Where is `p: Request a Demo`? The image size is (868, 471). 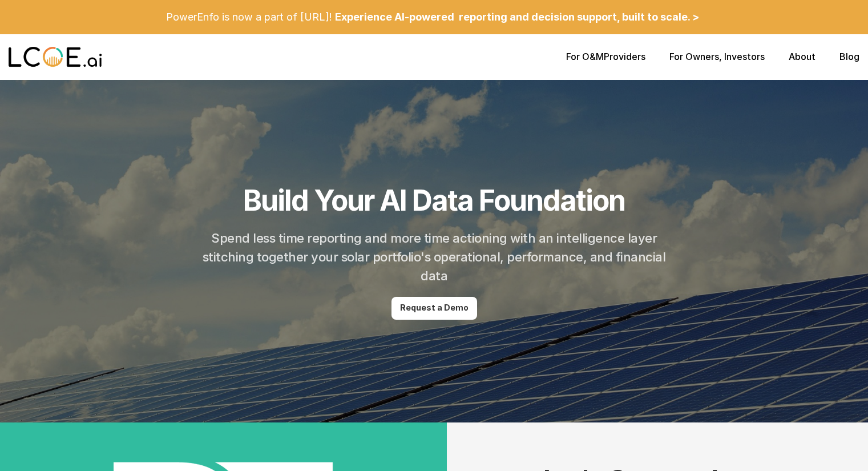
p: Request a Demo is located at coordinates (434, 308).